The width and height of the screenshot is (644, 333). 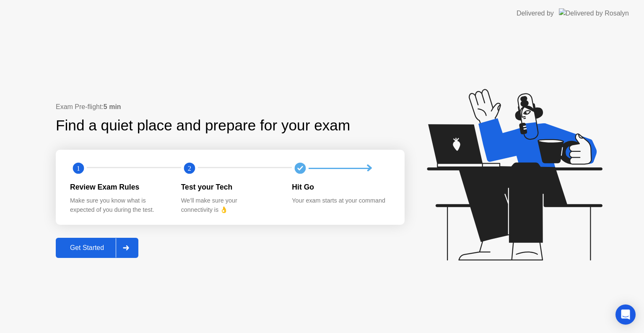 I want to click on text: 2, so click(x=190, y=168).